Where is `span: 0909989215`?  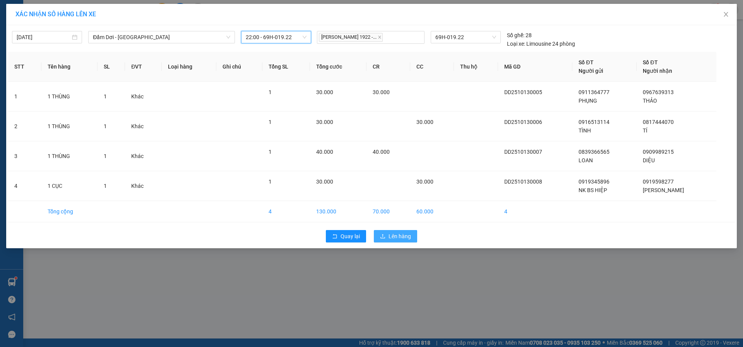
span: 0909989215 is located at coordinates (658, 152).